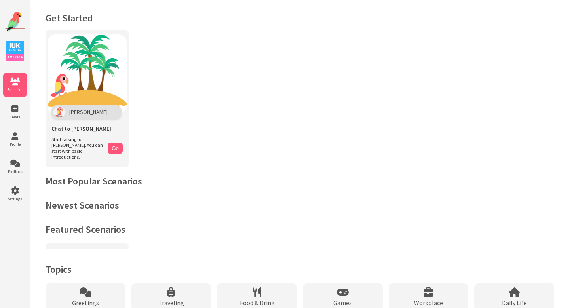  I want to click on img: Website Logo, so click(15, 22).